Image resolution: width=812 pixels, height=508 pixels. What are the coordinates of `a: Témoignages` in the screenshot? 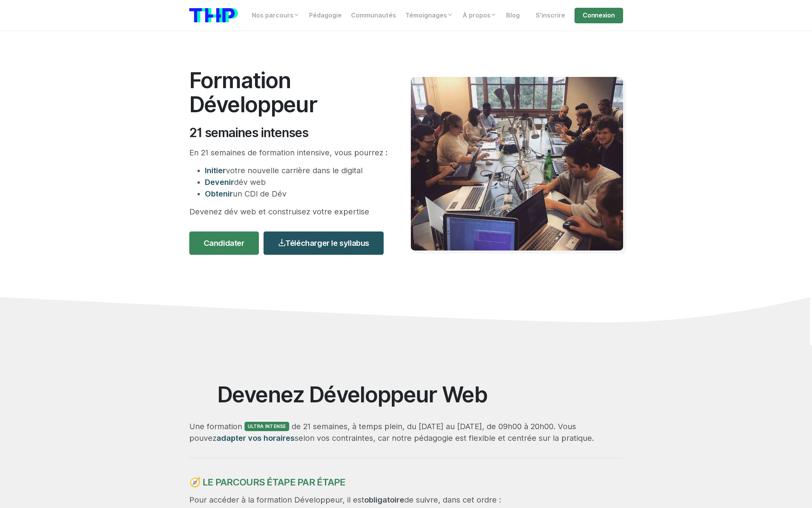 It's located at (429, 16).